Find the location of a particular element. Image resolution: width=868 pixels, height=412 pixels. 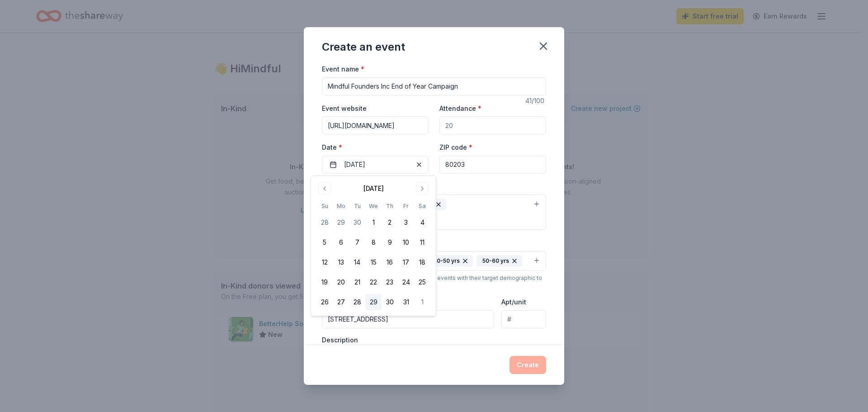

button: 12 is located at coordinates (325, 262).